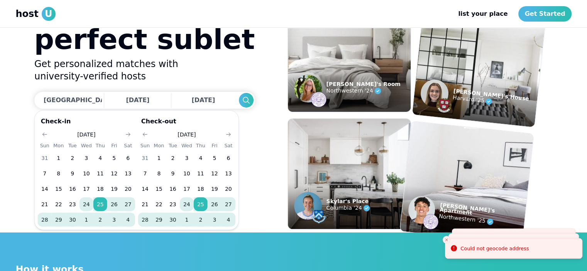 The height and width of the screenshot is (271, 587). What do you see at coordinates (45, 189) in the screenshot?
I see `button: 14` at bounding box center [45, 189].